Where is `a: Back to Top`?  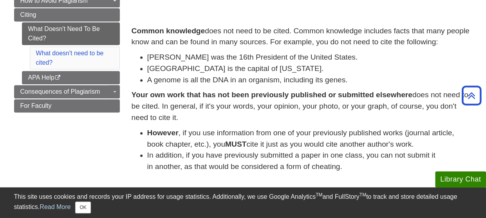
a: Back to Top is located at coordinates (472, 95).